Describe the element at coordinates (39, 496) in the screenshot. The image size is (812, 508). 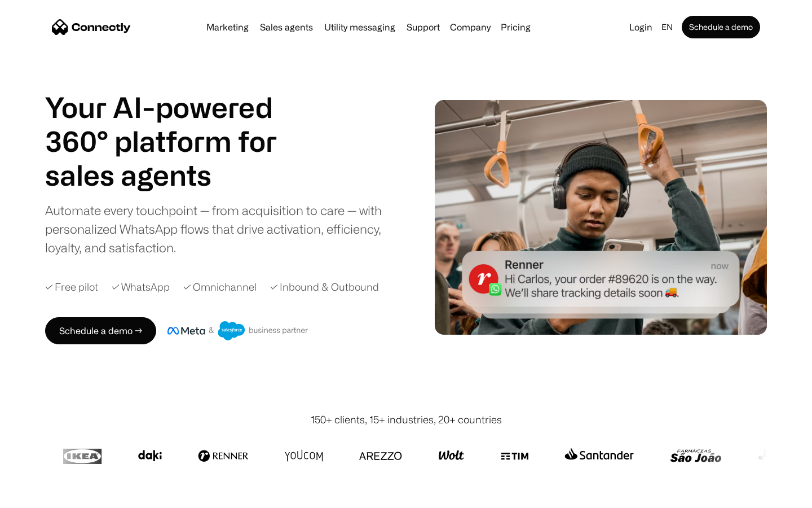
I see `aside: Language selected: English` at that location.